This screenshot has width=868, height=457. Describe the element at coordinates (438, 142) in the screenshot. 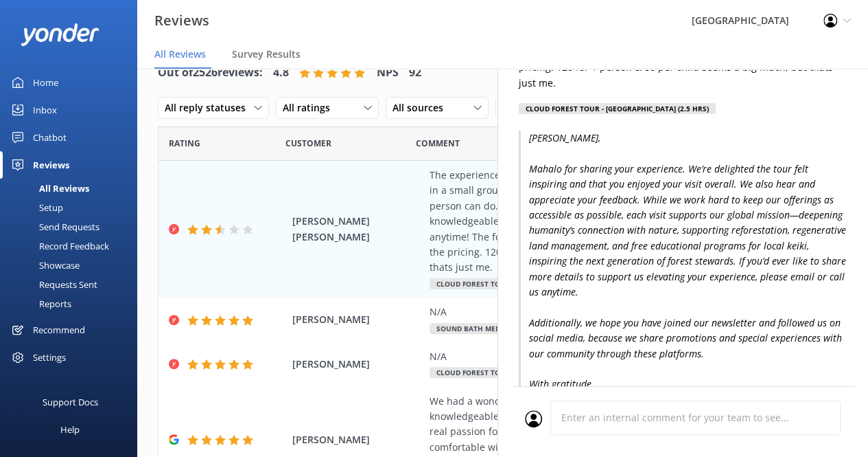

I see `span: Question` at that location.